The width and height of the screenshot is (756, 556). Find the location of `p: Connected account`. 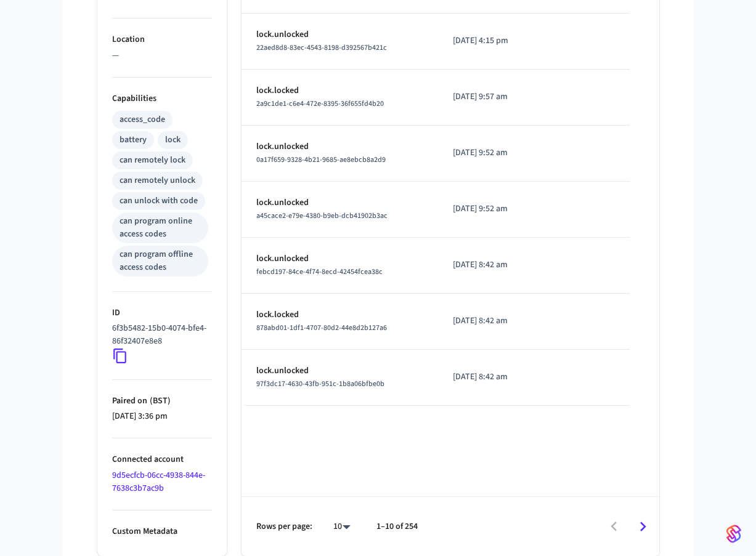

p: Connected account is located at coordinates (162, 460).